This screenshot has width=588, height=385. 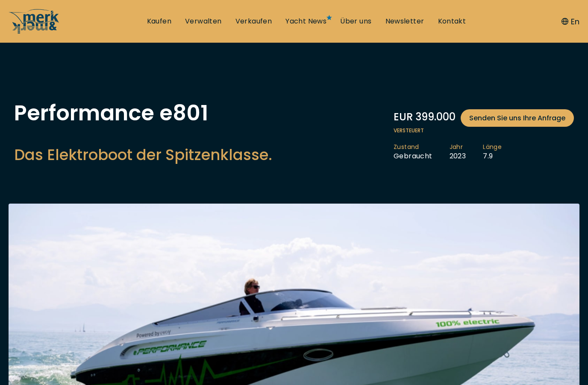 I want to click on a: Kaufen, so click(x=159, y=21).